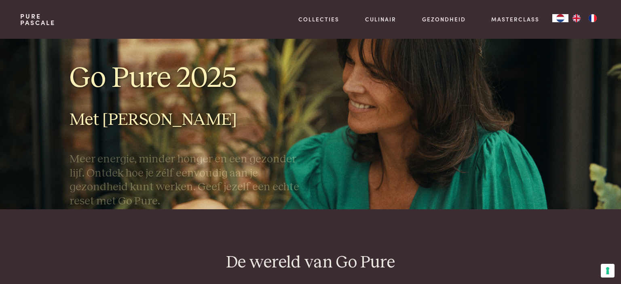 The image size is (621, 284). Describe the element at coordinates (593, 18) in the screenshot. I see `a: FR` at that location.